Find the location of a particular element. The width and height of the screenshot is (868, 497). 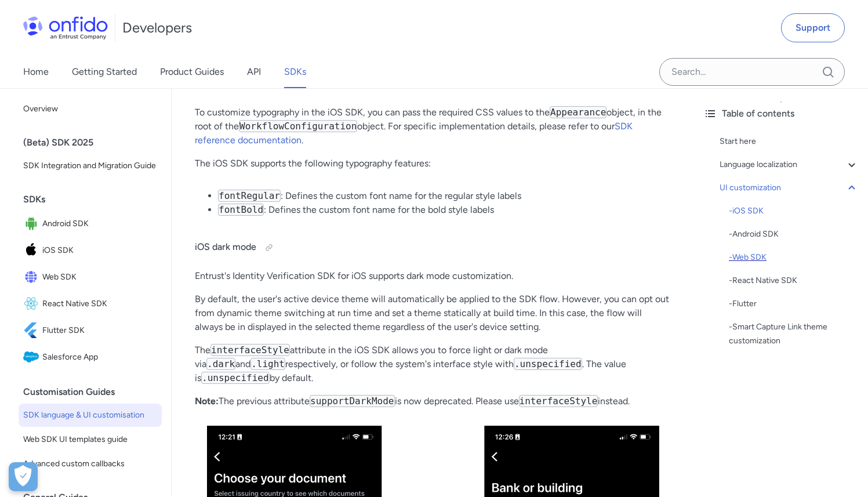

a: SDK Integration and Migration Guide is located at coordinates (90, 165).